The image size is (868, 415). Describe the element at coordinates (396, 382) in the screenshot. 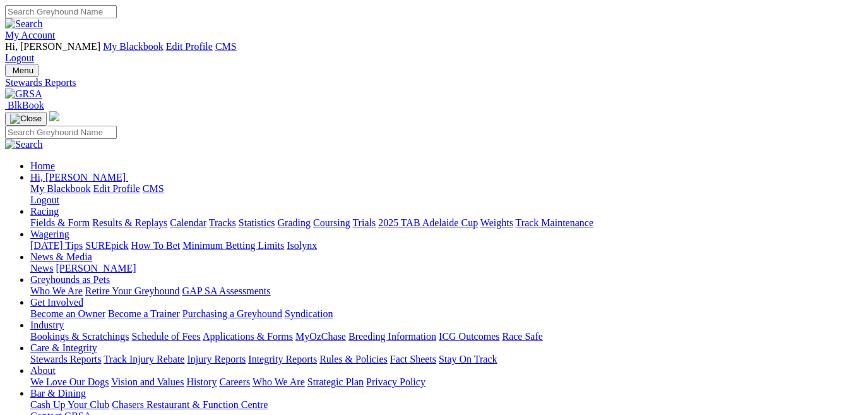

I see `a: Privacy Policy` at that location.